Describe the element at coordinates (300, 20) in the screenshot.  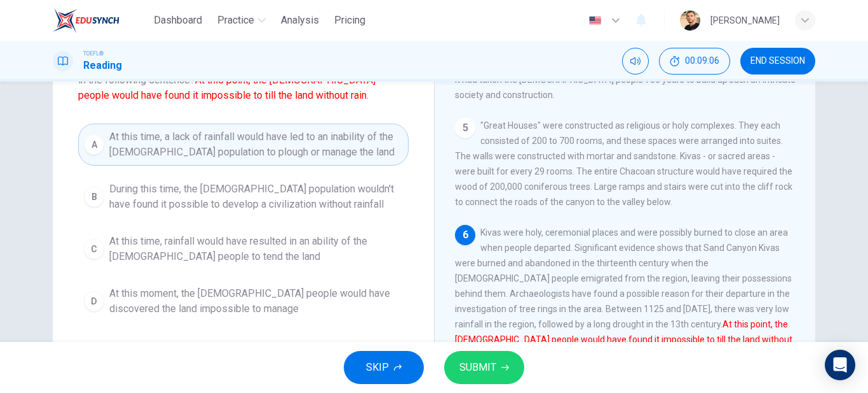
I see `button: Analysis` at that location.